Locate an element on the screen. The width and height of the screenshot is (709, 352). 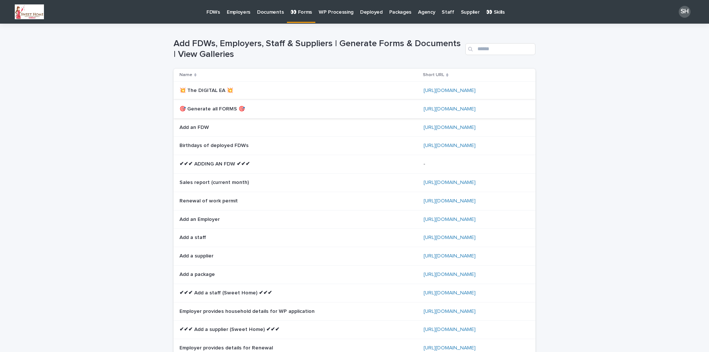
img: kVhLjFr1tGZYquqeP2eWXBbN9D27_1eW8xnaP8DhRAQ is located at coordinates (29, 12).